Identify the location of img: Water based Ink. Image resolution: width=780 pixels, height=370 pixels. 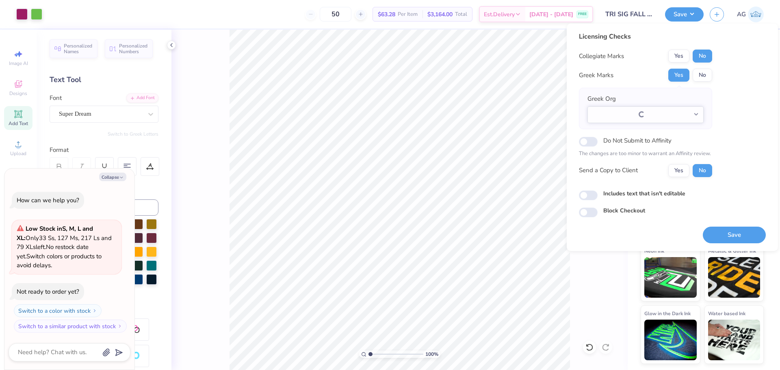
(734, 340).